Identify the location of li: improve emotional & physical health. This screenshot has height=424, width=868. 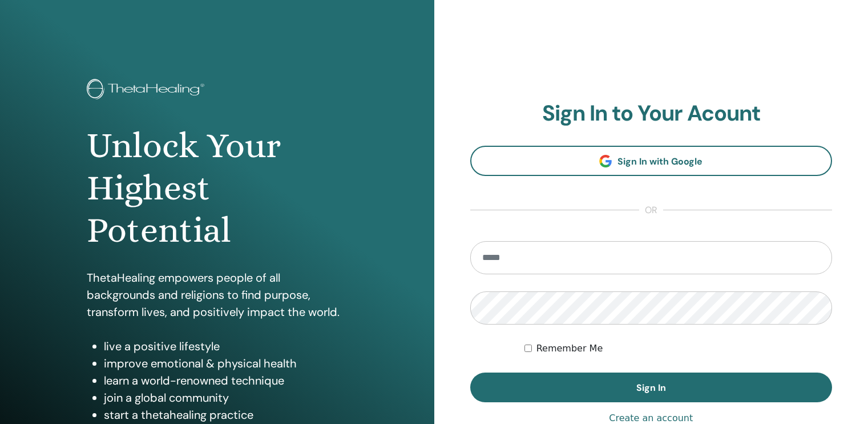
(225, 363).